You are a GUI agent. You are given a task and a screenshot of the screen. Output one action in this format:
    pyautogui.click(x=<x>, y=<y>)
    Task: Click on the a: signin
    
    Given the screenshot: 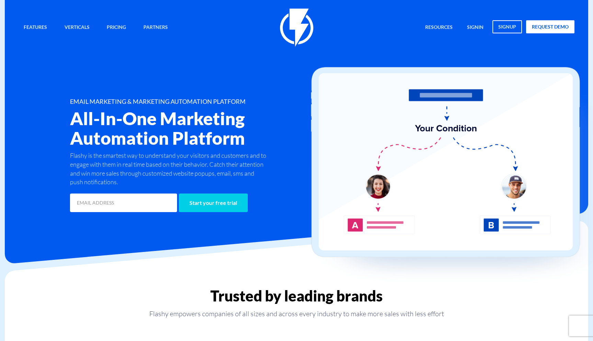 What is the action you would take?
    pyautogui.click(x=476, y=27)
    